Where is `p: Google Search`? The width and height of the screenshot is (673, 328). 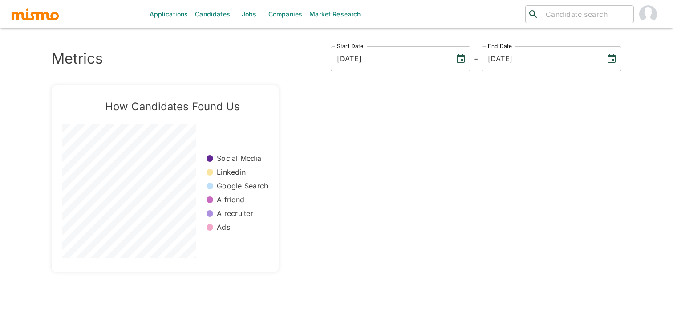
p: Google Search is located at coordinates (242, 186).